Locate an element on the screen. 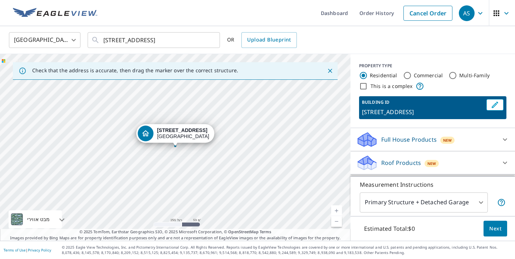  a: רמה נוכחית 17, הגדלת התצוגה is located at coordinates (337, 211).